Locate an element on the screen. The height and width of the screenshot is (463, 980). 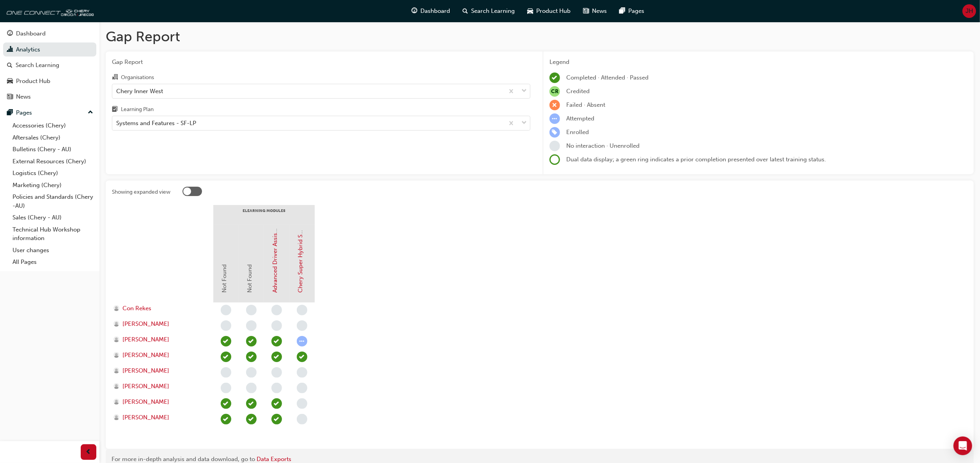
span: up-icon is located at coordinates (91, 113).